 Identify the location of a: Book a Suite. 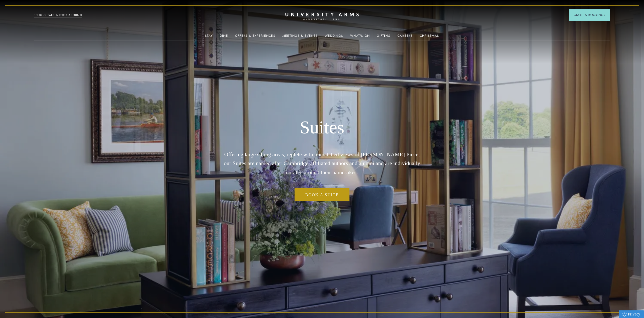
(322, 195).